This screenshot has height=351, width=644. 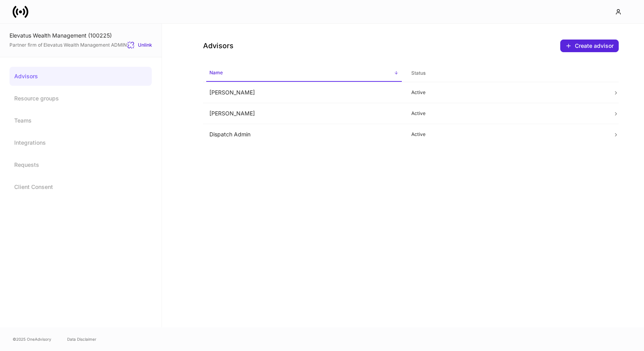 I want to click on a: Teams, so click(x=81, y=120).